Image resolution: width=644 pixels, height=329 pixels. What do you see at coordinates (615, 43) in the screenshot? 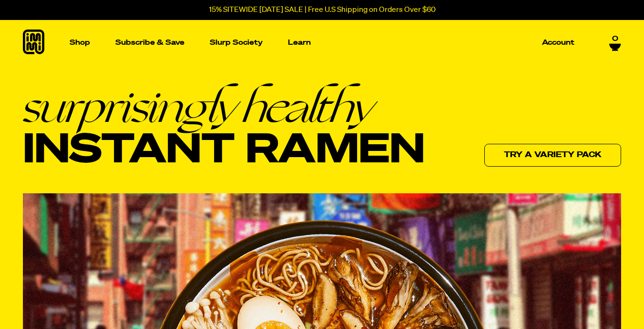
I see `a: 0` at bounding box center [615, 43].